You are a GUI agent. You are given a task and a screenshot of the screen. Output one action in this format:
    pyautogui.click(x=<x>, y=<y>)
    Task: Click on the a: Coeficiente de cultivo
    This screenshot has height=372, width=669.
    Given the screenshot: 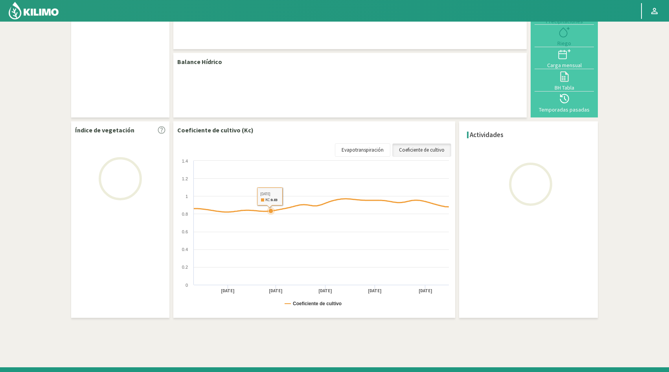 What is the action you would take?
    pyautogui.click(x=422, y=150)
    